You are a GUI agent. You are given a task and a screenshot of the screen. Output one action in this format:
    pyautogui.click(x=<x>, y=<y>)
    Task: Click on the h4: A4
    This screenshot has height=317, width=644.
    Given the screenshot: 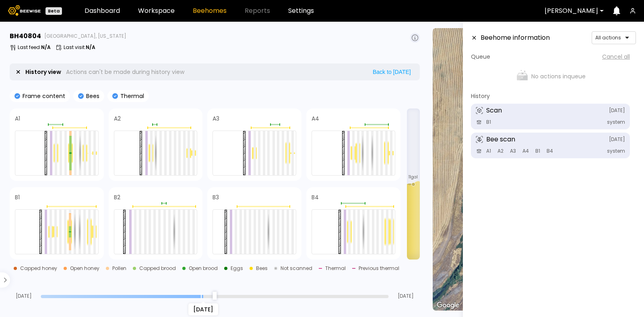 What is the action you would take?
    pyautogui.click(x=315, y=118)
    